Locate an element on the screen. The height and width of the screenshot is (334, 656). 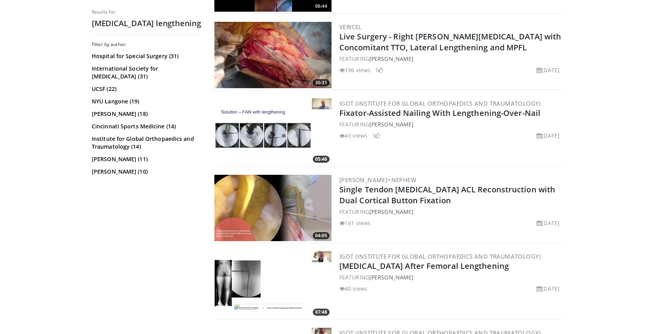
span: 04:05 is located at coordinates (321, 236).